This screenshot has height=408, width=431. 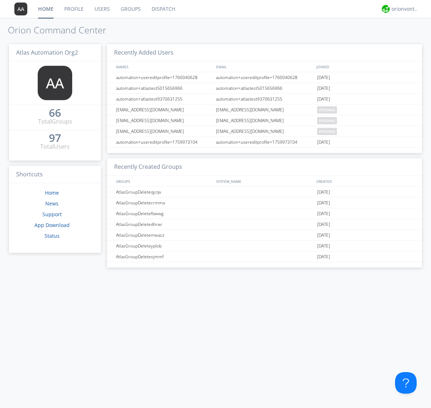 I want to click on div: AtlasGroupDeletemwacz, so click(x=164, y=235).